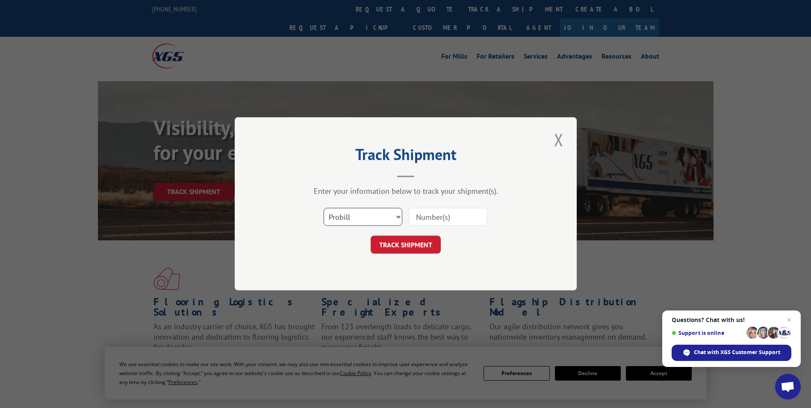  I want to click on span: Questions? Chat with us!, so click(731, 320).